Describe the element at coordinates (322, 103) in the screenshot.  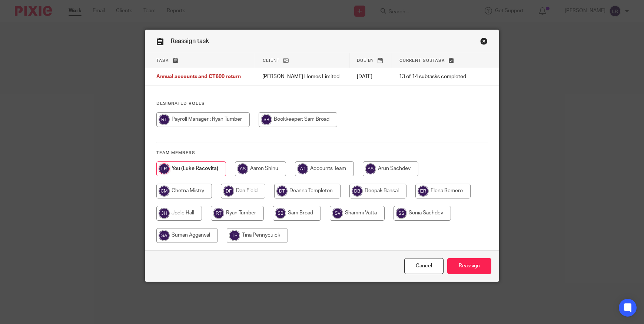
I see `h4: Designated Roles` at that location.